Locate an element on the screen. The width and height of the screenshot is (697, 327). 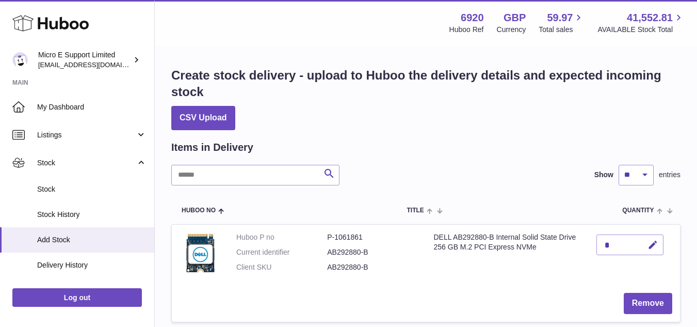
a: Log out is located at coordinates (77, 297).